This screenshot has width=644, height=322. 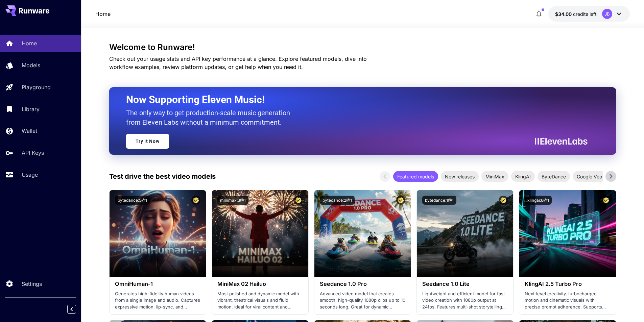 What do you see at coordinates (31, 65) in the screenshot?
I see `p: Models` at bounding box center [31, 65].